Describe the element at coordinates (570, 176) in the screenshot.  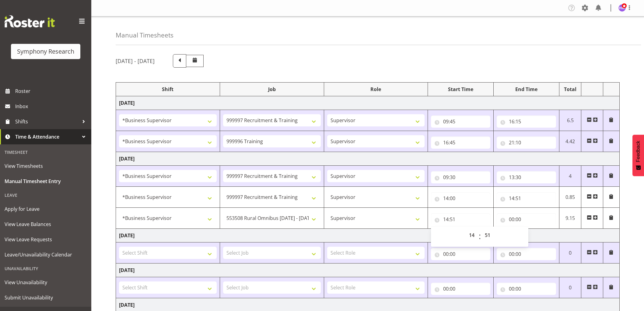
I see `td: 4` at that location.